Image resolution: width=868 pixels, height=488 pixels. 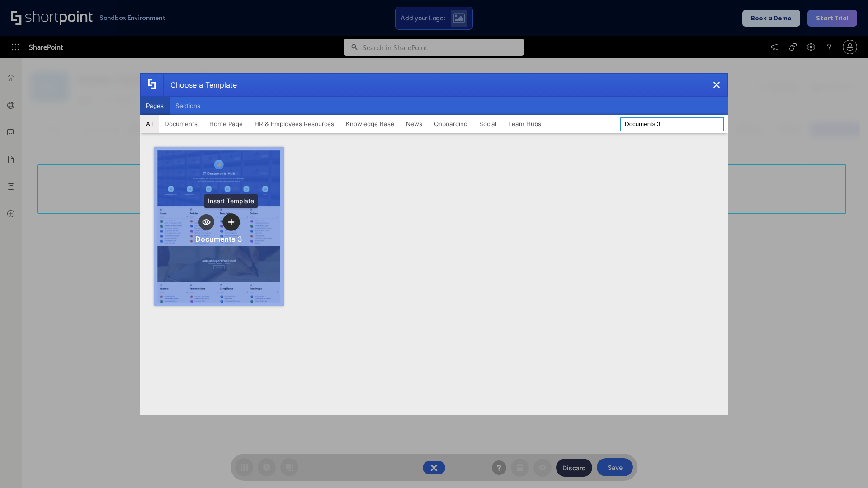 What do you see at coordinates (672, 124) in the screenshot?
I see `input: Search` at bounding box center [672, 124].